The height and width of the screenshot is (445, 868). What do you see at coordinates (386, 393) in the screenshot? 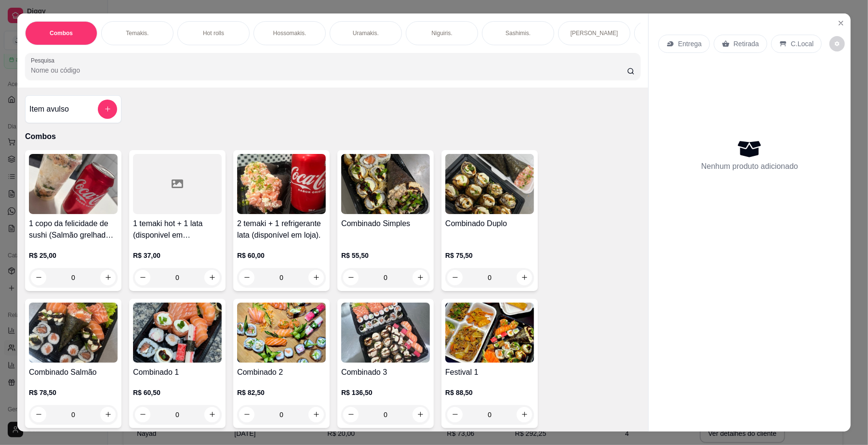
I see `p: R$ 136,50` at bounding box center [386, 393].